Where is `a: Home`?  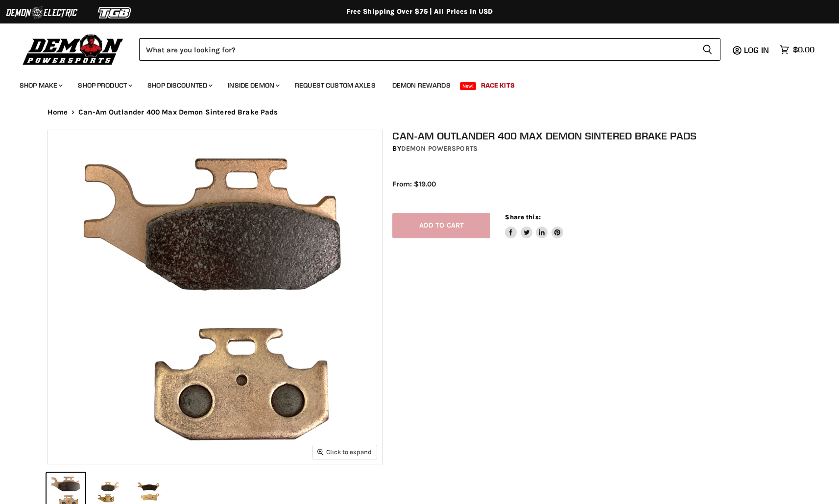
a: Home is located at coordinates (58, 112).